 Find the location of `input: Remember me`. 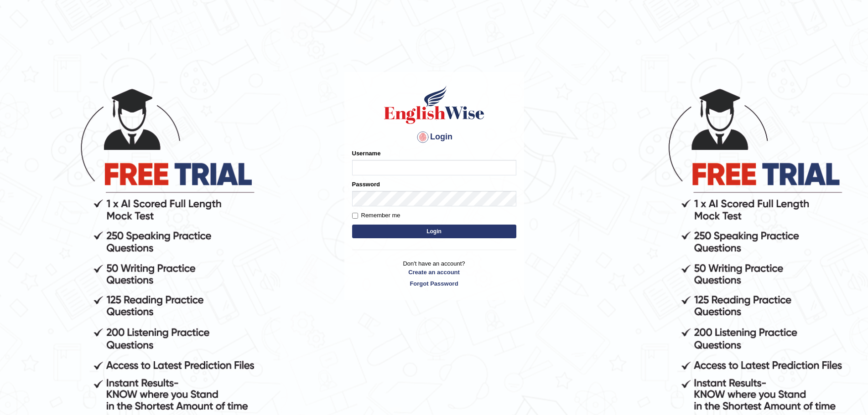

input: Remember me is located at coordinates (355, 216).